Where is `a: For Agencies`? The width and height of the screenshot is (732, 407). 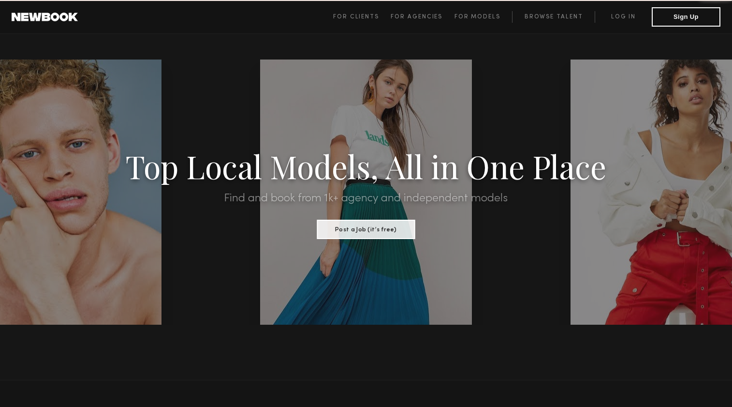 a: For Agencies is located at coordinates (422, 17).